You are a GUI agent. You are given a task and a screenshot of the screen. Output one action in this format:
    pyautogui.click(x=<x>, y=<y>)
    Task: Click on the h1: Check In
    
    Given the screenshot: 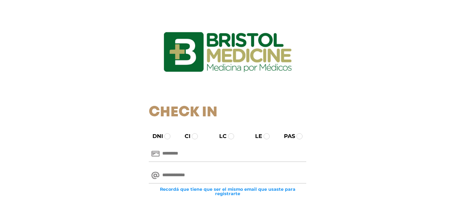 What is the action you would take?
    pyautogui.click(x=227, y=113)
    